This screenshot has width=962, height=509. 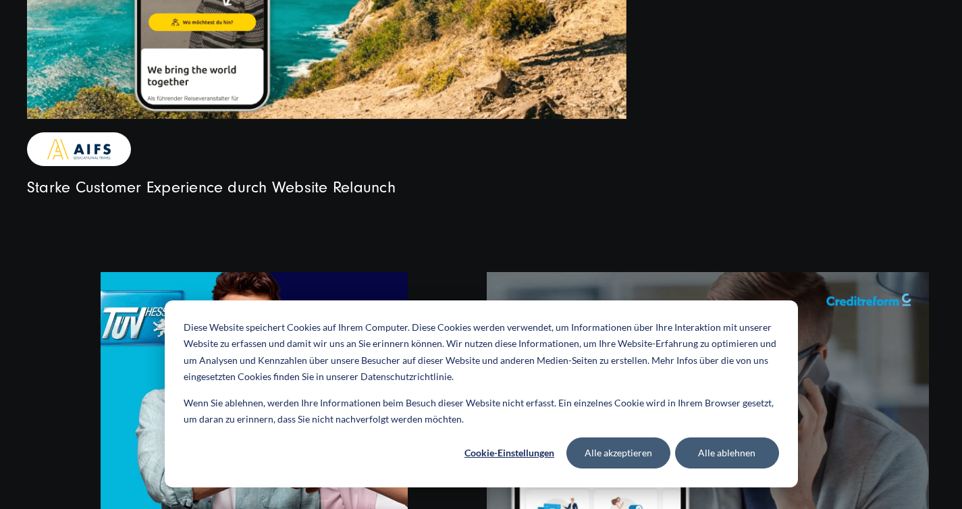 What do you see at coordinates (481, 352) in the screenshot?
I see `p: Diese Website speichert Cookies auf Ihrem Computer. Diese Cookies werden verwendet, um Informatio...` at bounding box center [481, 352].